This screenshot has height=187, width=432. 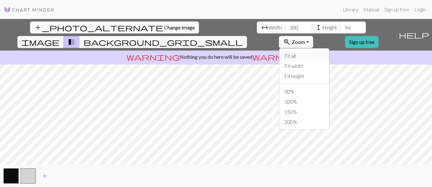 What do you see at coordinates (351, 9) in the screenshot?
I see `a: Library` at bounding box center [351, 9].